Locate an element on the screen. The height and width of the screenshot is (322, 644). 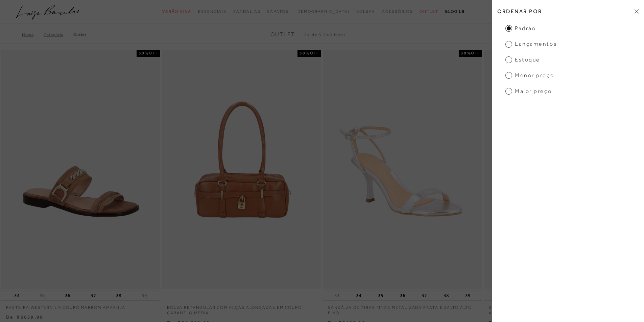
img: RASTEIRA WESTERN EM COURO MARROM AMARULA is located at coordinates (80, 169).